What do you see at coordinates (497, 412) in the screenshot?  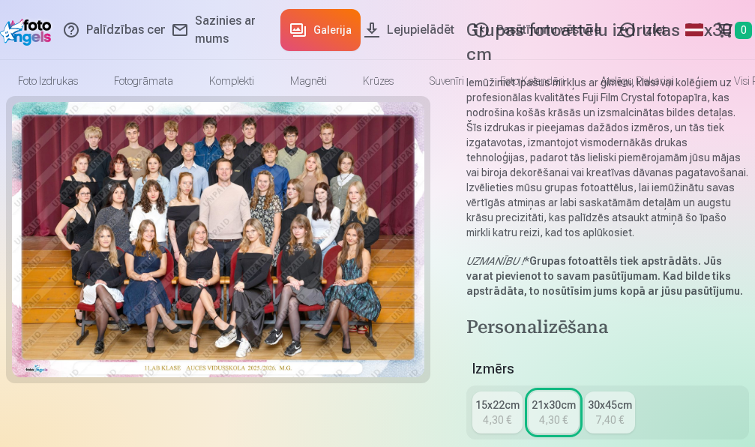 I see `a: 15x22cm4,30 €` at bounding box center [497, 412].